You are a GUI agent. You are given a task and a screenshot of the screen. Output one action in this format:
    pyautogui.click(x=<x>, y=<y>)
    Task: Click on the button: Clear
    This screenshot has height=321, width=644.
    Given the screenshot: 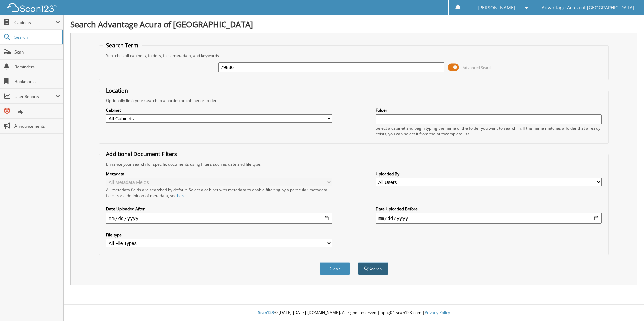 What is the action you would take?
    pyautogui.click(x=335, y=268)
    